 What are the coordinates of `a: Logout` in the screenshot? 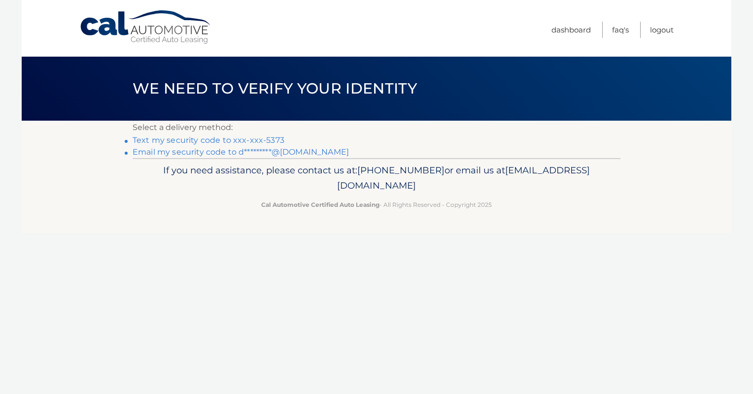 It's located at (662, 30).